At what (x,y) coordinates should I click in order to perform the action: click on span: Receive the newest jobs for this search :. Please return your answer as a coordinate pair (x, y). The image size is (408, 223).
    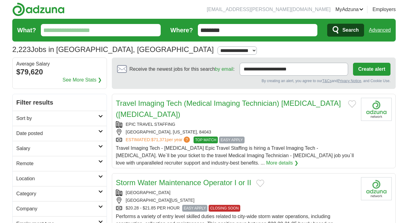
    Looking at the image, I should click on (182, 69).